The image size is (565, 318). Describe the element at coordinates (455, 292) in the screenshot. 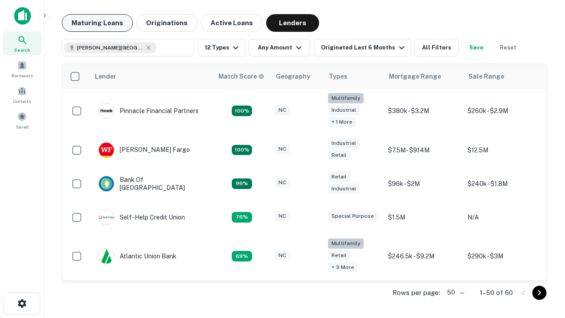

I see `div: 50` at that location.